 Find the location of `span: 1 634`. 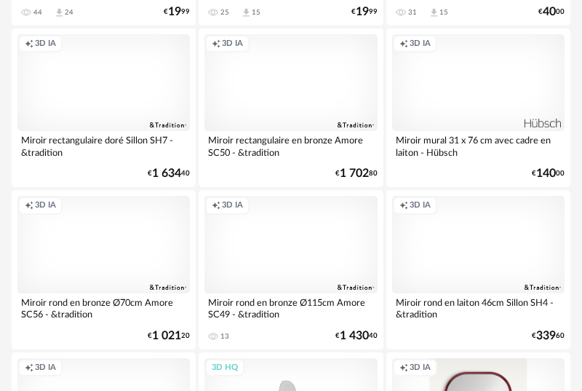

span: 1 634 is located at coordinates (167, 173).